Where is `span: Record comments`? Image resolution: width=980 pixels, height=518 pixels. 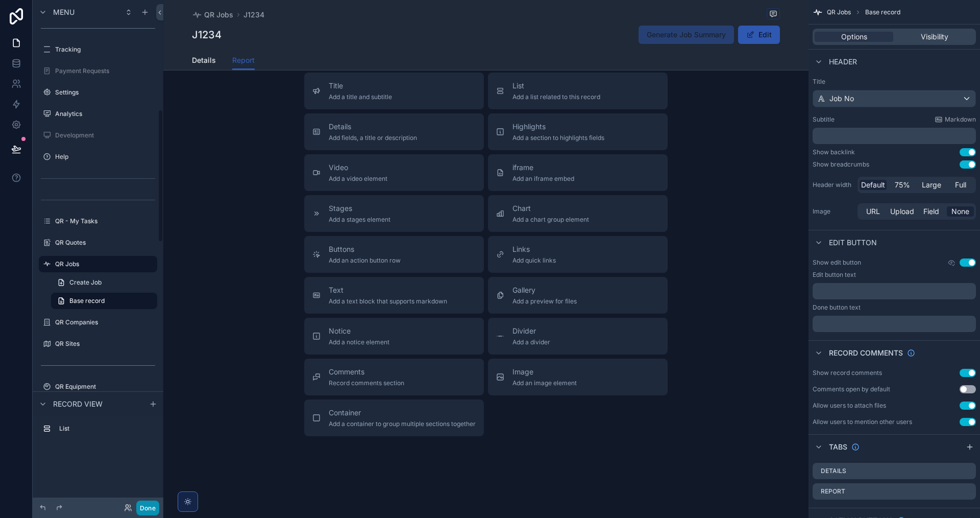 span: Record comments is located at coordinates (866, 353).